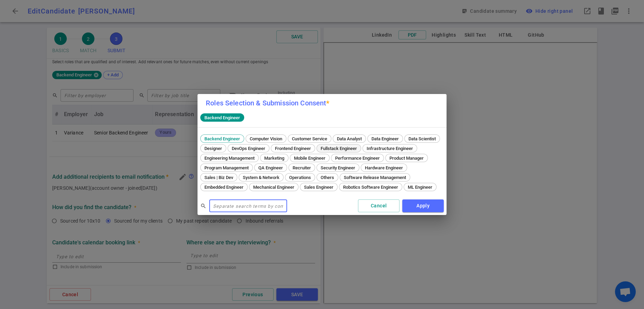 The image size is (644, 309). Describe the element at coordinates (375, 178) in the screenshot. I see `span: Software Release Management` at that location.